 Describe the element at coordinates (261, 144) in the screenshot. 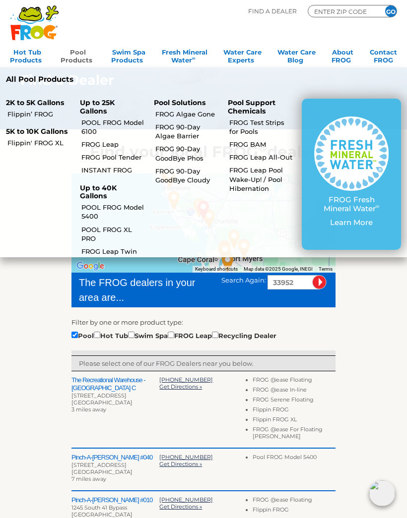

I see `a: FROG BAM` at that location.